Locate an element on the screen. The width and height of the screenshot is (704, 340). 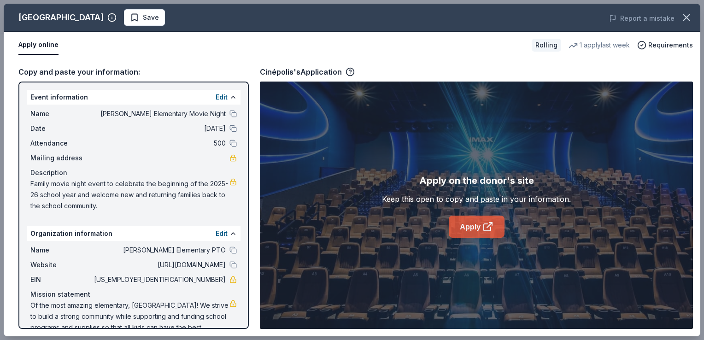
a: Apply is located at coordinates (476, 227).